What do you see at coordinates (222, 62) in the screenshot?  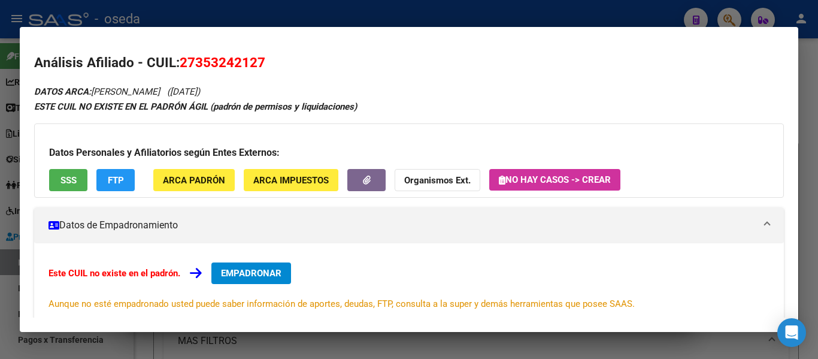 I see `span: 27353242127` at bounding box center [222, 62].